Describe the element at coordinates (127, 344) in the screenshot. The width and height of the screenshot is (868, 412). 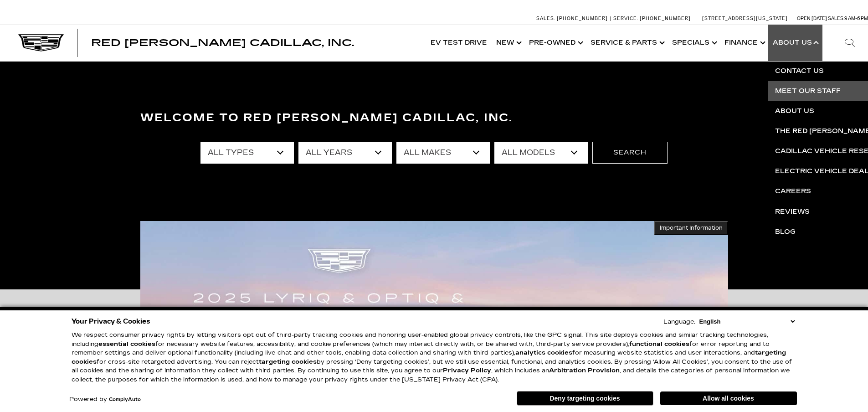
I see `strong: essential cookies` at that location.